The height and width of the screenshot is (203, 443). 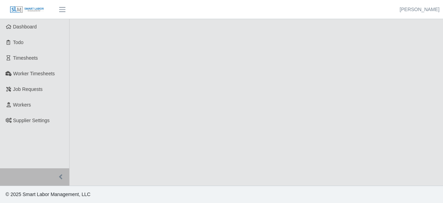 I want to click on span: Job Requests, so click(x=28, y=89).